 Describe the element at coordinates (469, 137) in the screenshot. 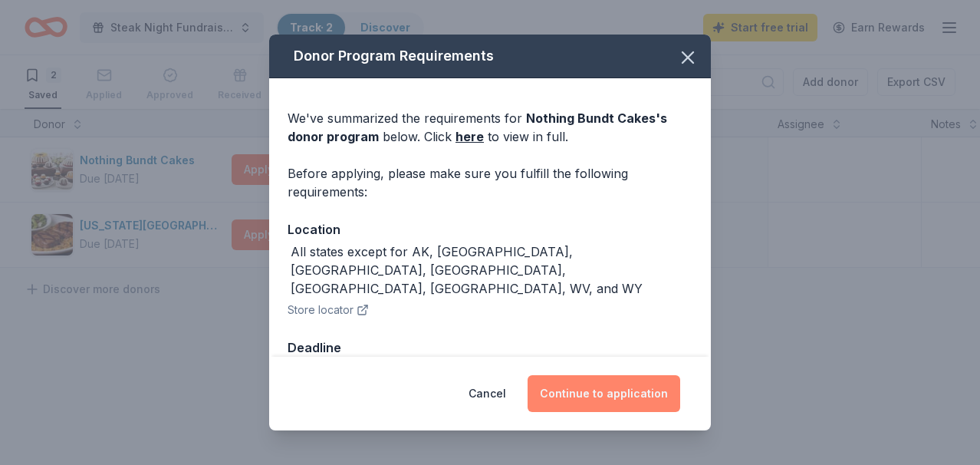

I see `a: here` at that location.